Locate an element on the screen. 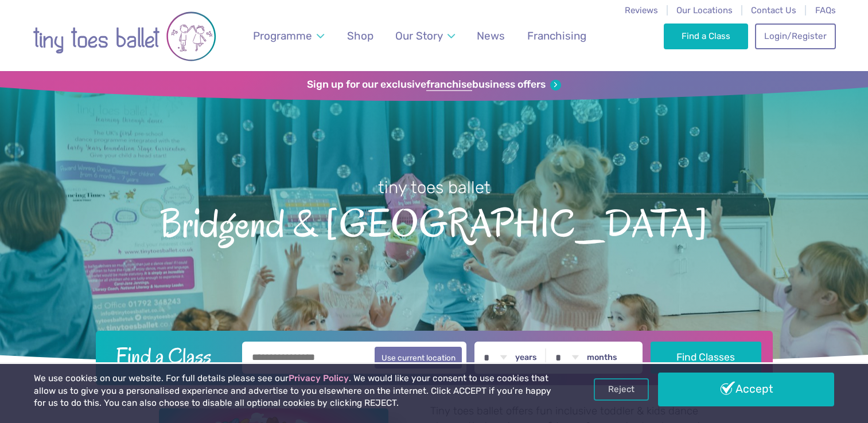  button: Use current location is located at coordinates (418, 358).